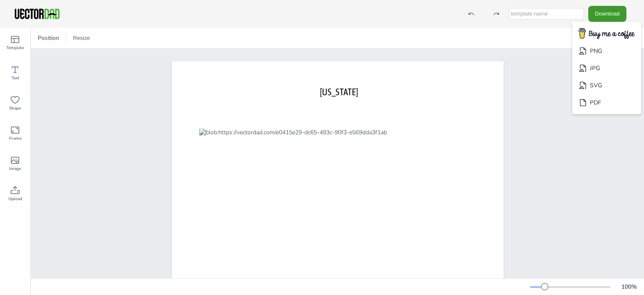 The width and height of the screenshot is (644, 295). What do you see at coordinates (82, 38) in the screenshot?
I see `button: Resize` at bounding box center [82, 38].